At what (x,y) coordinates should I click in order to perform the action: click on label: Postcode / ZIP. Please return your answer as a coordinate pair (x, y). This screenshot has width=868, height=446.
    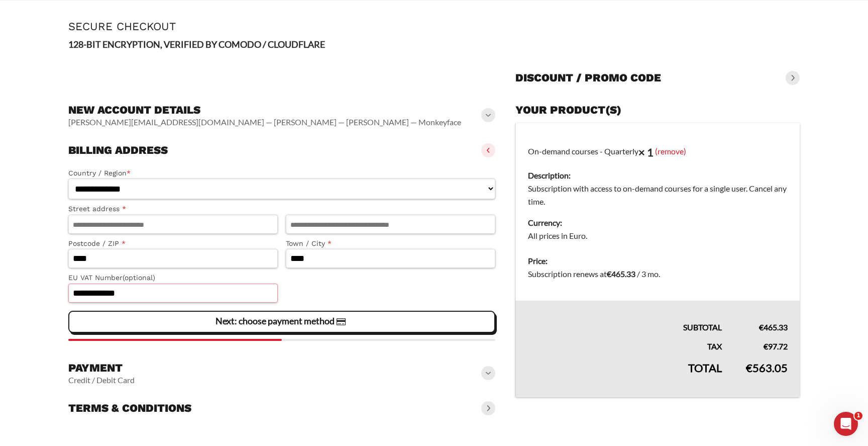
    Looking at the image, I should click on (173, 243).